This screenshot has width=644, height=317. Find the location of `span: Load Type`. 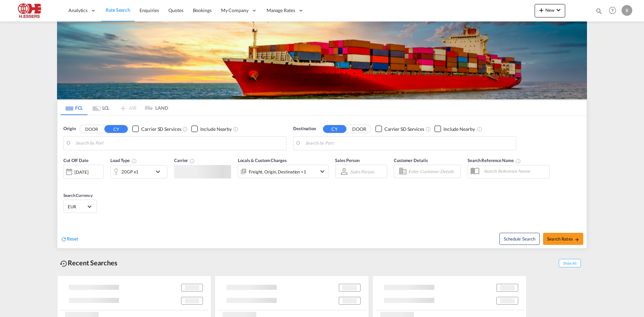

span: Load Type is located at coordinates (123, 160).